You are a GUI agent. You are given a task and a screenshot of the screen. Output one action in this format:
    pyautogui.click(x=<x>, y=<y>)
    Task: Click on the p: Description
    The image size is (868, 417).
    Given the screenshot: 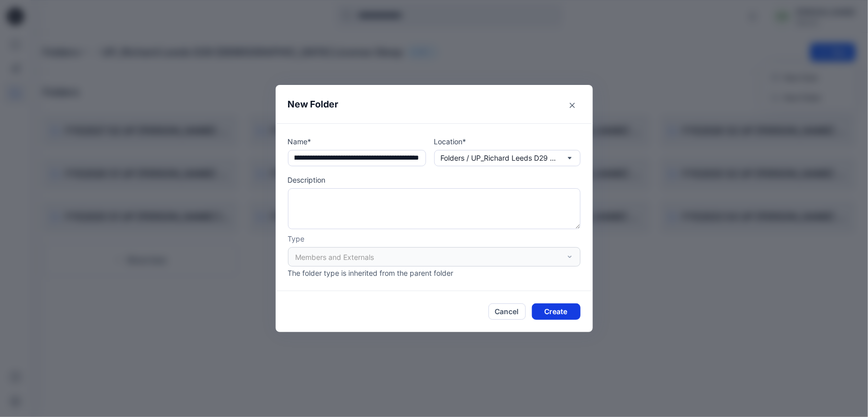 What is the action you would take?
    pyautogui.click(x=434, y=179)
    